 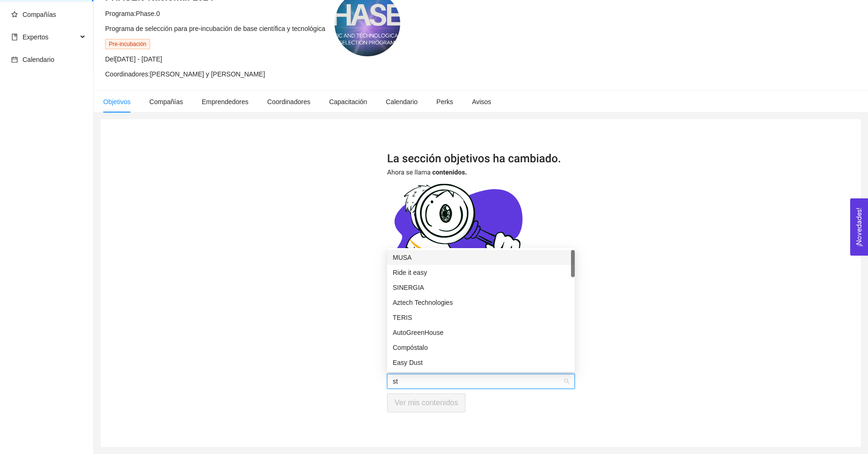 I want to click on span: Objetivos, so click(x=117, y=102).